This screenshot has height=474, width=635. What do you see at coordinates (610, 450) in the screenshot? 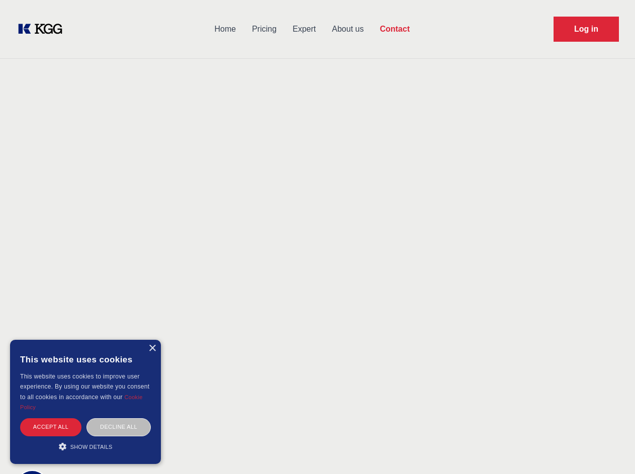
I see `div: Chat Widget` at bounding box center [610, 450].